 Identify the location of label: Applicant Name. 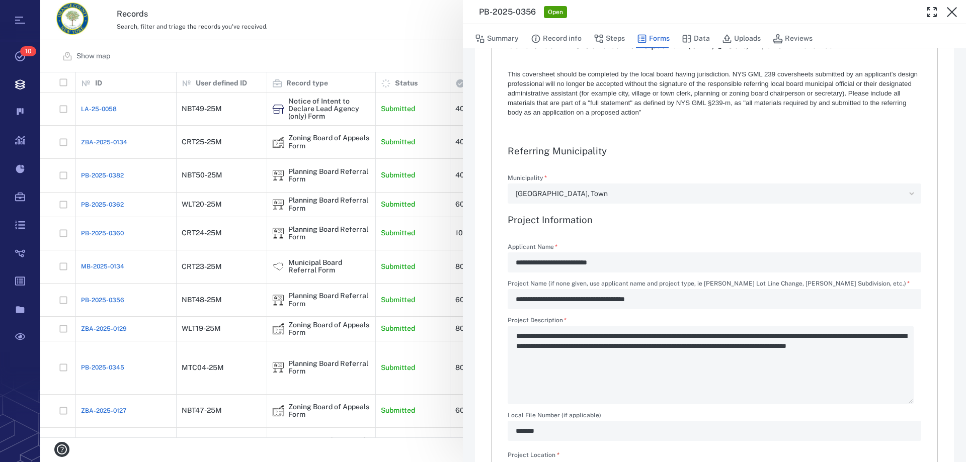
(715, 248).